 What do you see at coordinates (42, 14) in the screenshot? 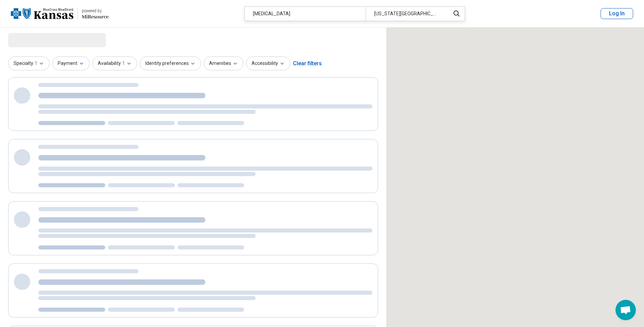
I see `img: Blue Cross Blue Shield Kansas` at bounding box center [42, 14].